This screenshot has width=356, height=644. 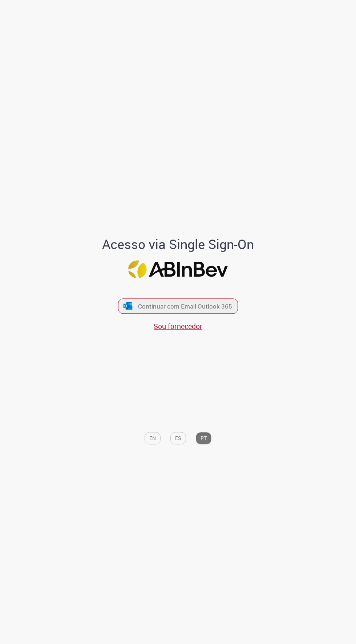 What do you see at coordinates (185, 306) in the screenshot?
I see `span: Continuar com Email Outlook 365` at bounding box center [185, 306].